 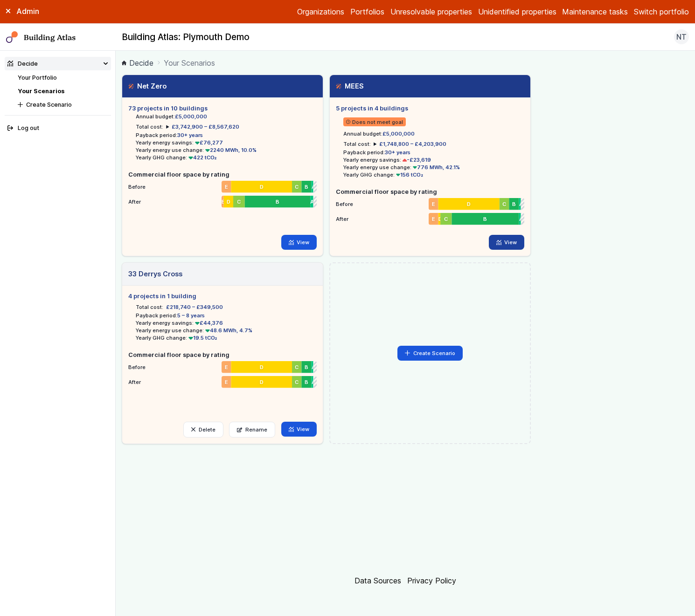 I want to click on img: main-0bbd2752.svg, so click(x=12, y=38).